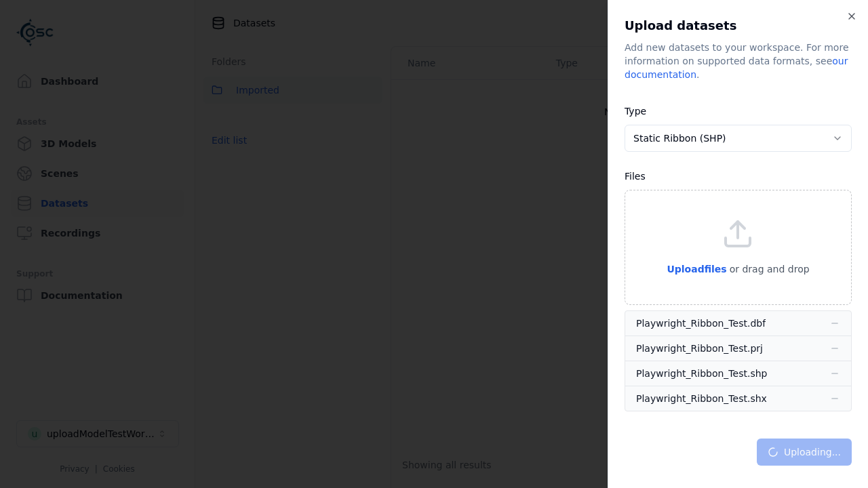 The height and width of the screenshot is (488, 868). I want to click on div: Playwright_Ribbon_Test.dbf, so click(700, 324).